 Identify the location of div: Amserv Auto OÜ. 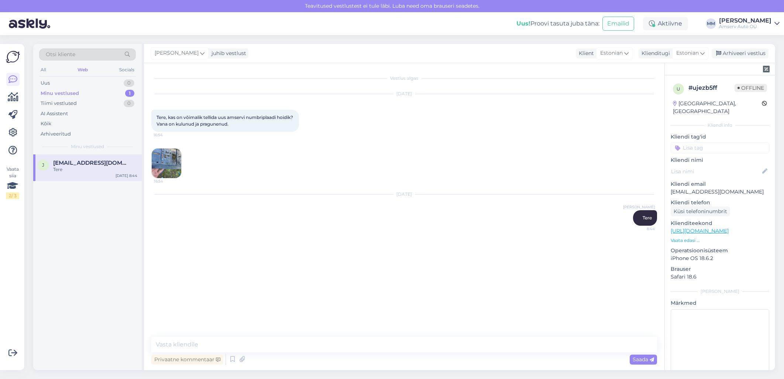
(745, 27).